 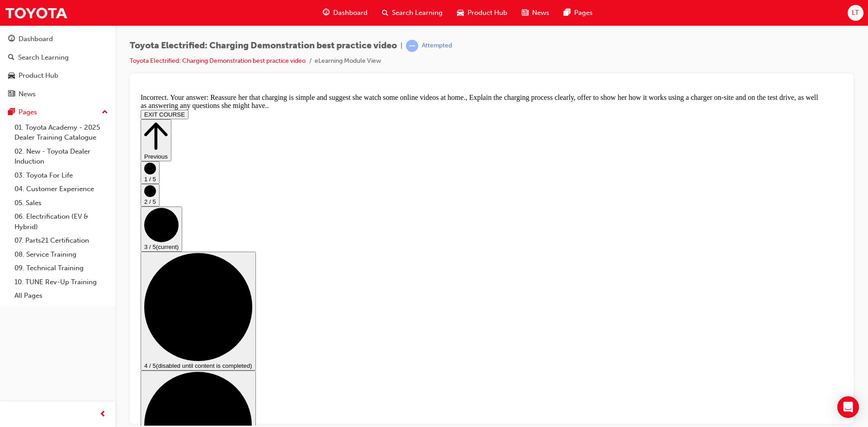 I want to click on span: Pages, so click(x=583, y=12).